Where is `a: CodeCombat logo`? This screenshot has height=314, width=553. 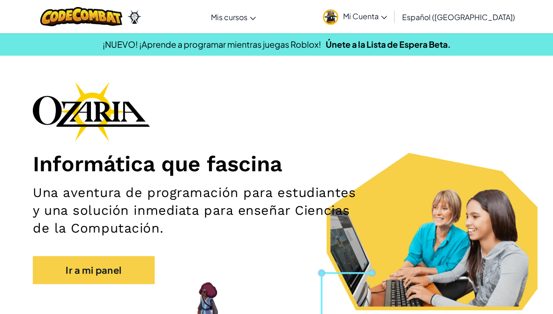
a: CodeCombat logo is located at coordinates (81, 16).